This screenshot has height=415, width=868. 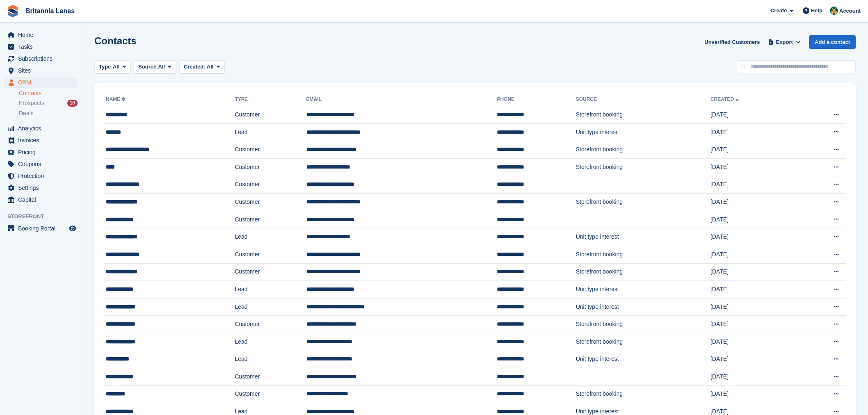 I want to click on th: Source, so click(x=643, y=99).